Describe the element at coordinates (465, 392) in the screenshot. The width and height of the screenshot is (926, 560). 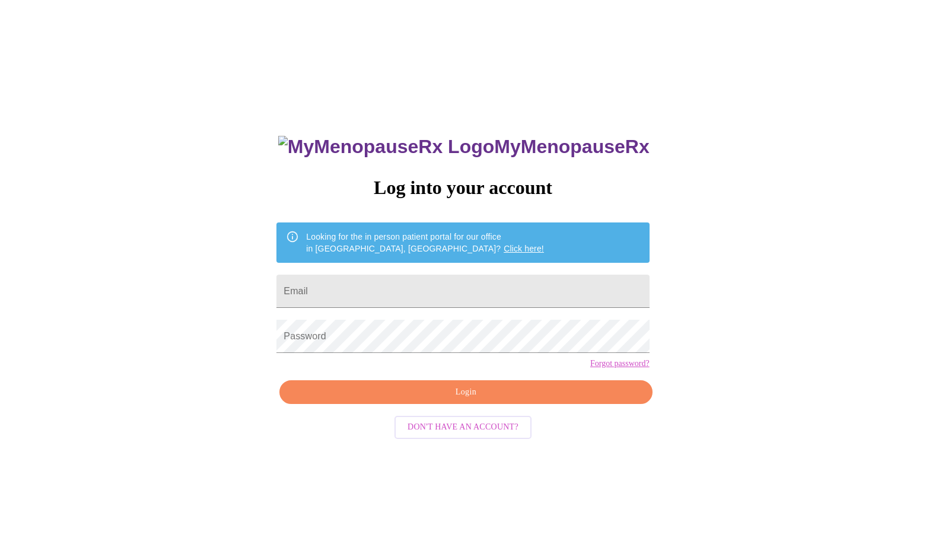
I see `button: Login` at that location.